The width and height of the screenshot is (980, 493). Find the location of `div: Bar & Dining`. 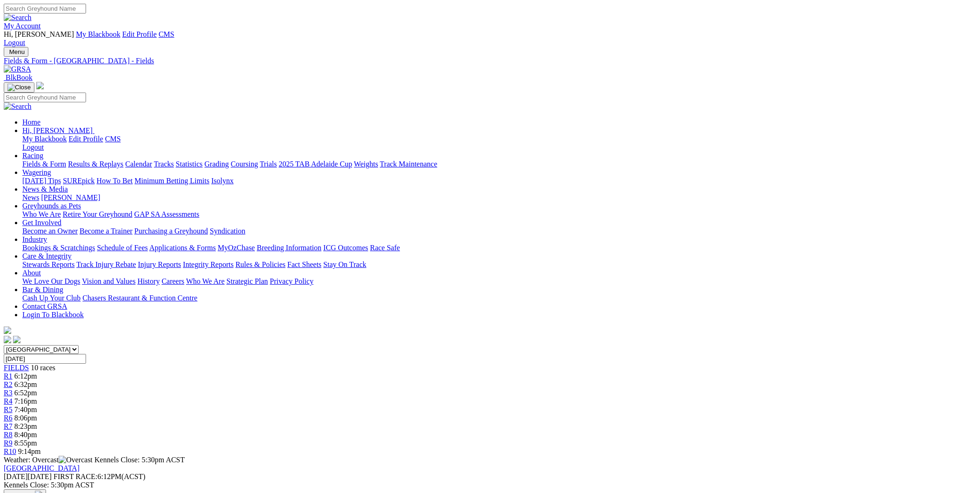

div: Bar & Dining is located at coordinates (499, 298).